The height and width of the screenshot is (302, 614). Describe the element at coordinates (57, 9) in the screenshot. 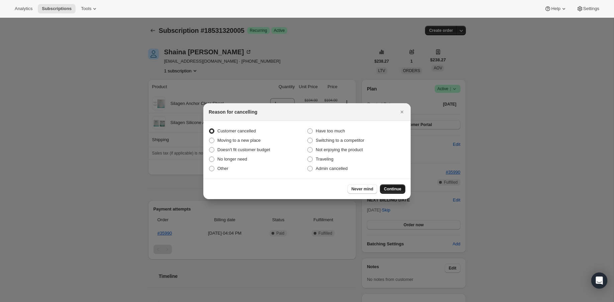

I see `span: Subscriptions` at that location.